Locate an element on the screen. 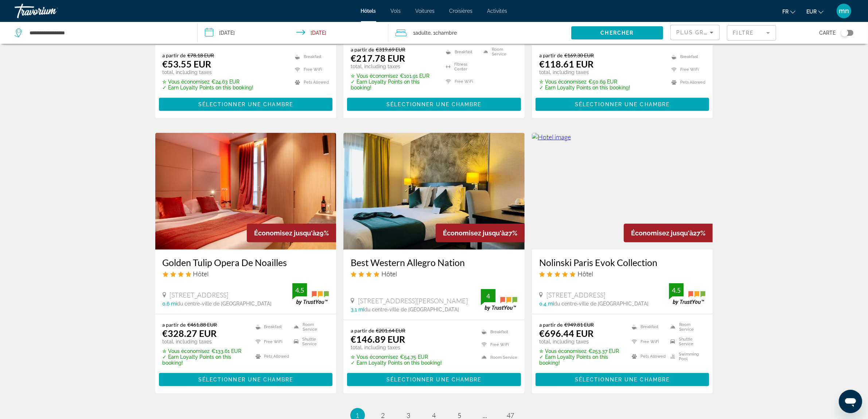 This screenshot has width=868, height=419. del: €201.64 EUR is located at coordinates (390, 330).